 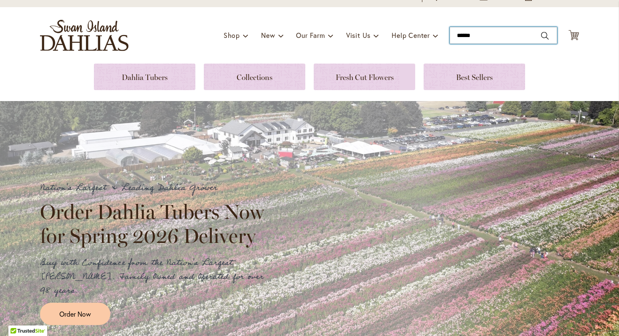 I want to click on p: Nation's Largest & Leading Dahlia Grower, so click(x=156, y=188).